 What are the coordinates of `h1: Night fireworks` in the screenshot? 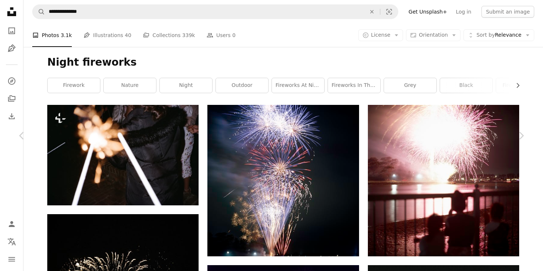 It's located at (283, 62).